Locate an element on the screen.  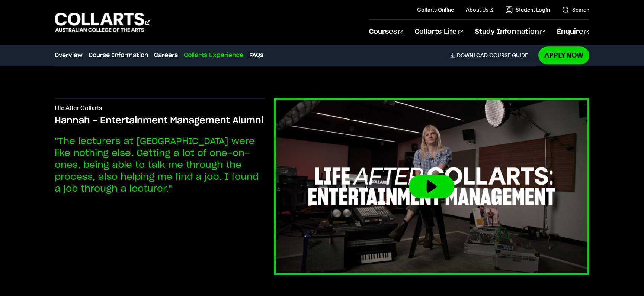
a: Careers is located at coordinates (166, 55).